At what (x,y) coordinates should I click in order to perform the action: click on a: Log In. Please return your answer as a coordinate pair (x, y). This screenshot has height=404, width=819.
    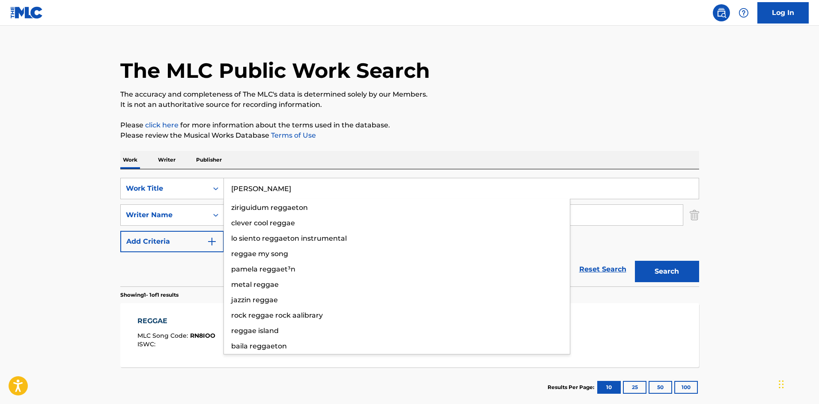
    Looking at the image, I should click on (783, 13).